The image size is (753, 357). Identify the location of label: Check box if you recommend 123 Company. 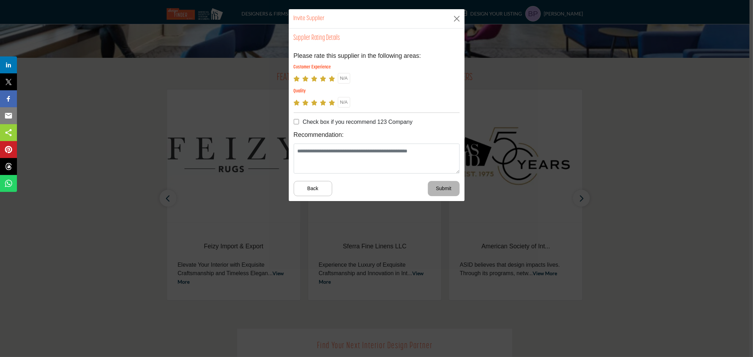
(357, 122).